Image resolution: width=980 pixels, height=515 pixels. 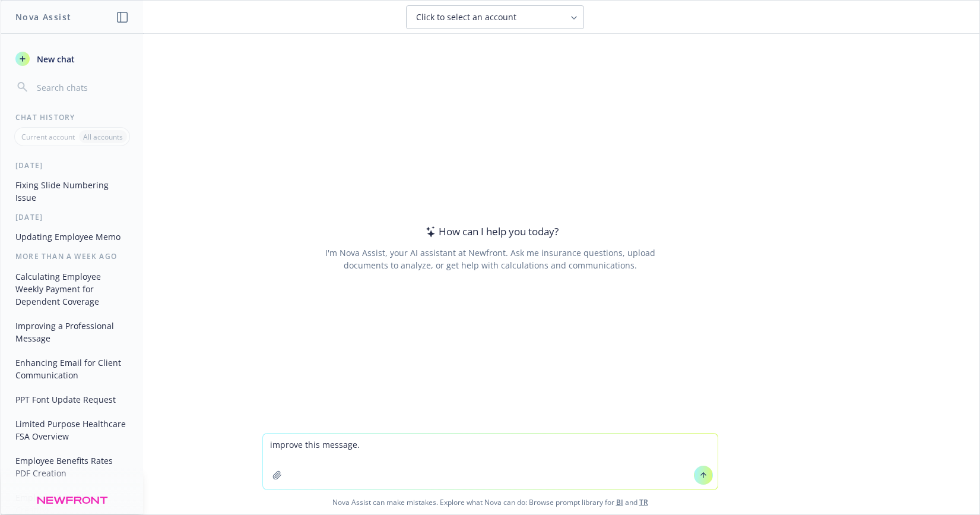 What do you see at coordinates (82, 87) in the screenshot?
I see `input: Search chats` at bounding box center [82, 87].